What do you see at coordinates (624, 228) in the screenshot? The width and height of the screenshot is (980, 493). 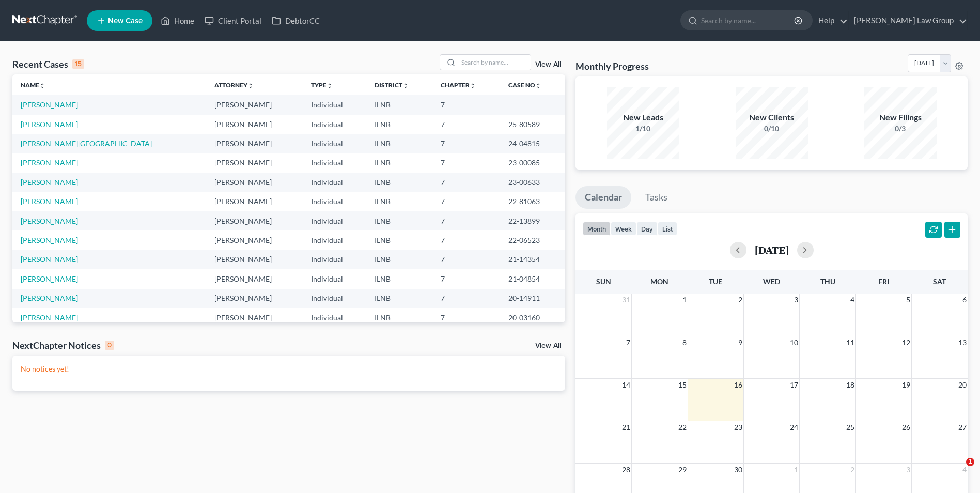 I see `button: week` at bounding box center [624, 228].